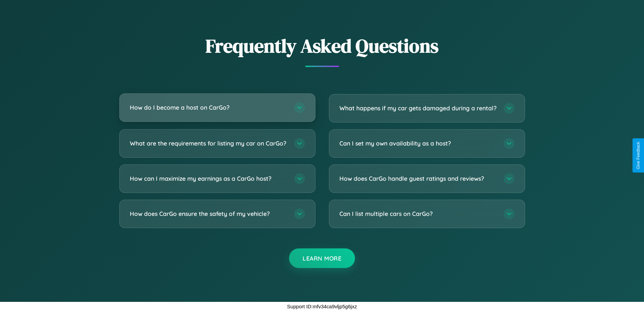 The width and height of the screenshot is (644, 311). I want to click on h3: How does CarGo handle guest ratings and reviews?, so click(418, 179).